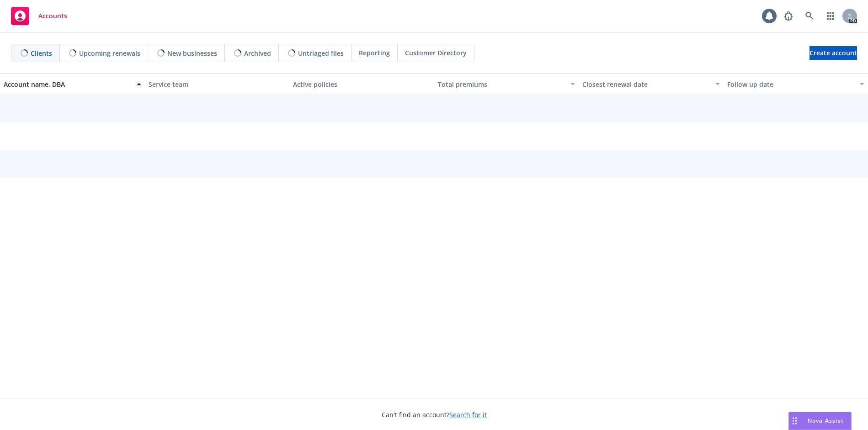 This screenshot has height=430, width=868. I want to click on span: Upcoming renewals, so click(110, 53).